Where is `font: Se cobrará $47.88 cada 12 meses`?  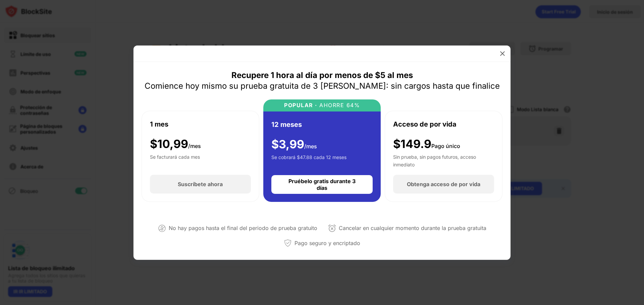 font: Se cobrará $47.88 cada 12 meses is located at coordinates (309, 157).